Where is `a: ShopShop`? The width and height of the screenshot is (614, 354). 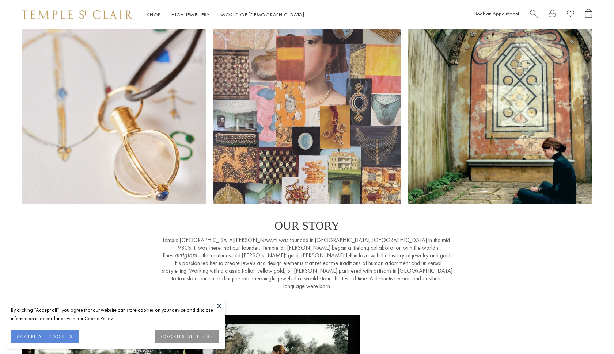 a: ShopShop is located at coordinates (153, 15).